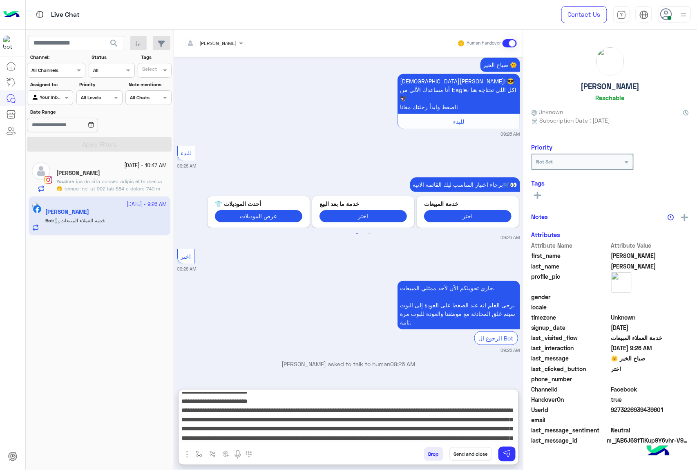 Image resolution: width=697 pixels, height=470 pixels. Describe the element at coordinates (259, 203) in the screenshot. I see `p: أحدث الموديلات 👕` at that location.